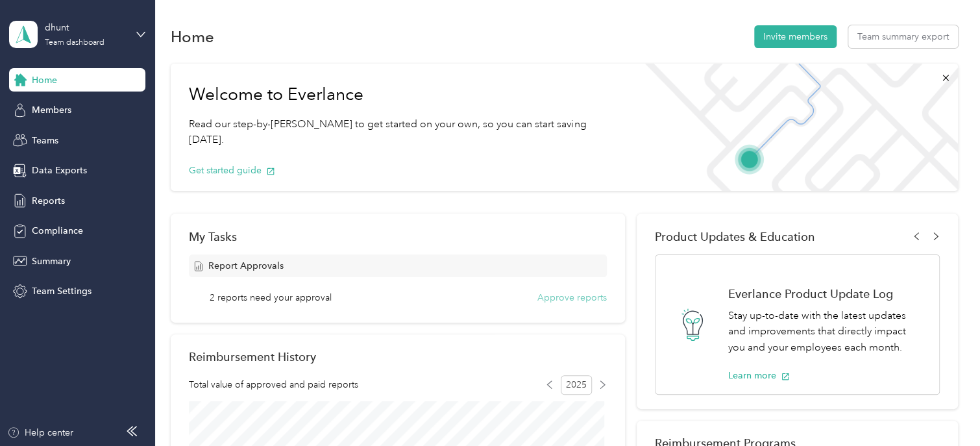 This screenshot has width=980, height=446. What do you see at coordinates (40, 432) in the screenshot?
I see `div: Help center` at bounding box center [40, 432].